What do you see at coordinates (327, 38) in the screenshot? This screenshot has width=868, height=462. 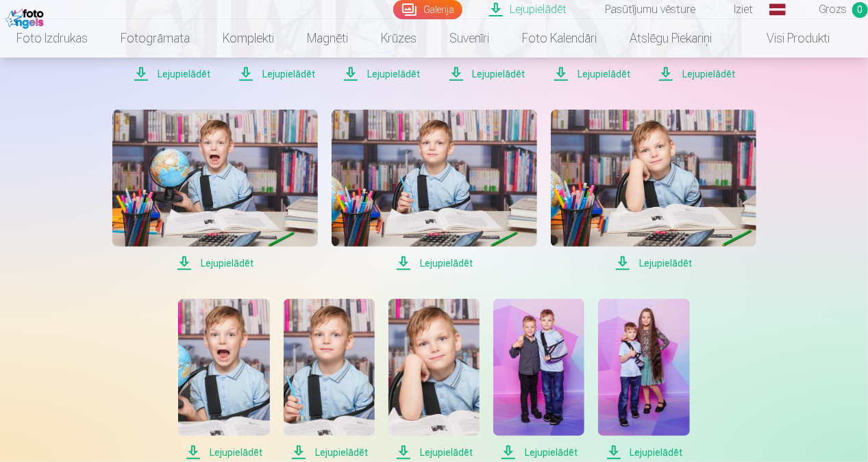 I see `a: Magnēti` at bounding box center [327, 38].